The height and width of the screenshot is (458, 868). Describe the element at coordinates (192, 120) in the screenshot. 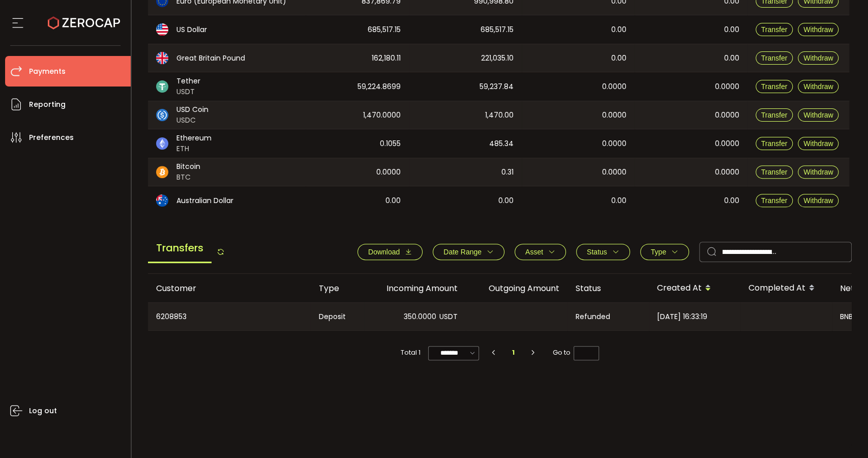

I see `span: USDC` at that location.